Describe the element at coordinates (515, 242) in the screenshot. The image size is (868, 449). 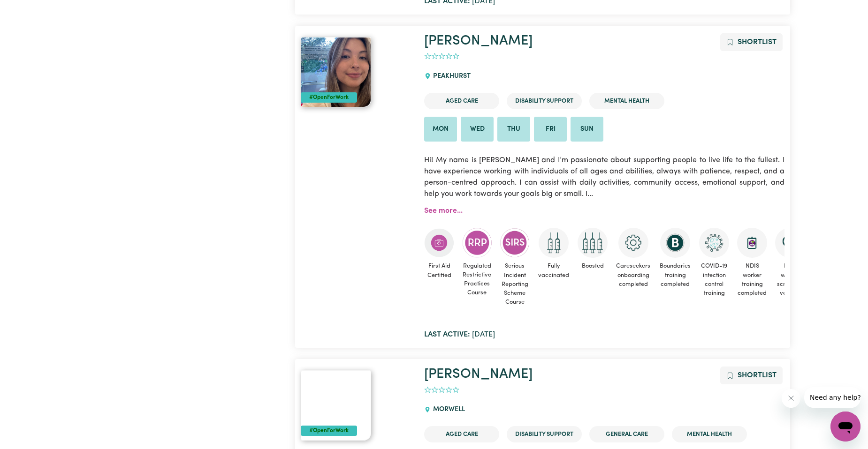
I see `img: CS Academy: Serious Incident Reporting Scheme course completed` at that location.